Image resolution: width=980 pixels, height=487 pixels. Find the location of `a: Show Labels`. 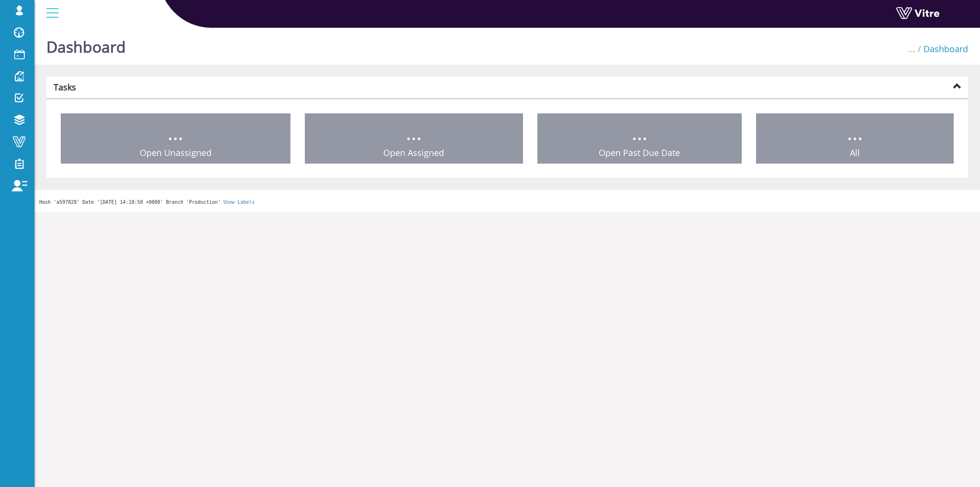

a: Show Labels is located at coordinates (239, 202).